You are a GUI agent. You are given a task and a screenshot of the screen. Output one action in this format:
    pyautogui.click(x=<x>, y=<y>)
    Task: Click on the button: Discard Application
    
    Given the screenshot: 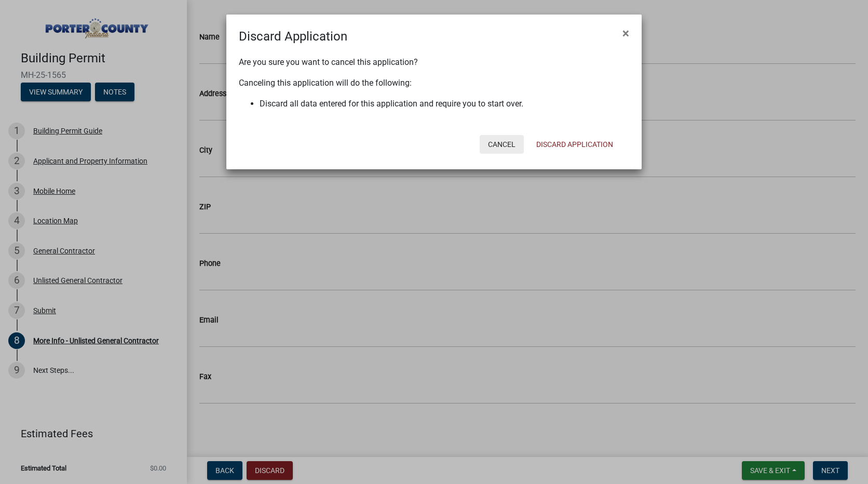 What is the action you would take?
    pyautogui.click(x=575, y=145)
    